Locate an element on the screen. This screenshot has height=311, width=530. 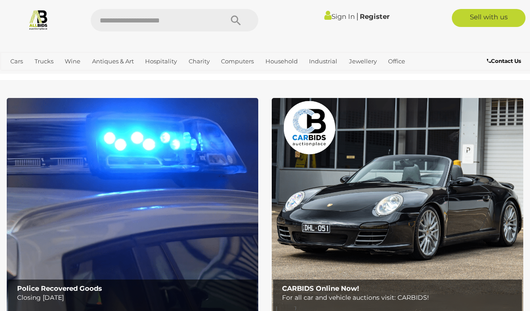
a: Trucks is located at coordinates (44, 61).